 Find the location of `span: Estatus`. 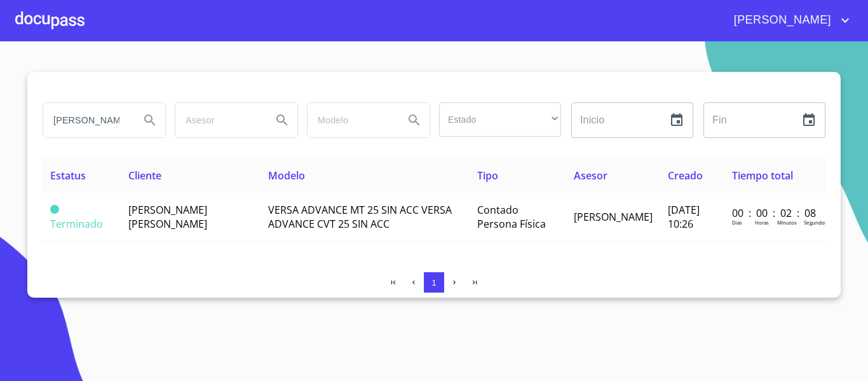

span: Estatus is located at coordinates (68, 176).